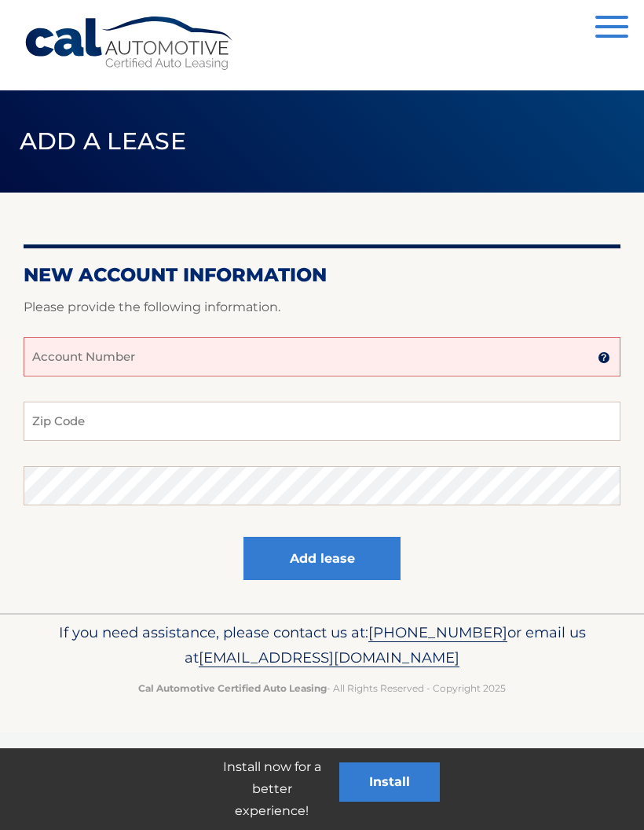 Image resolution: width=644 pixels, height=830 pixels. Describe the element at coordinates (130, 43) in the screenshot. I see `a: Cal Automotive` at that location.